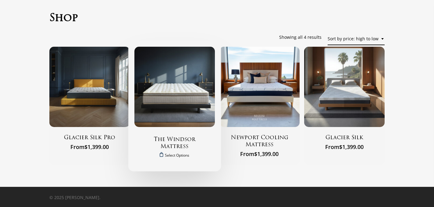 The image size is (434, 207). I want to click on span: Select options, so click(177, 155).